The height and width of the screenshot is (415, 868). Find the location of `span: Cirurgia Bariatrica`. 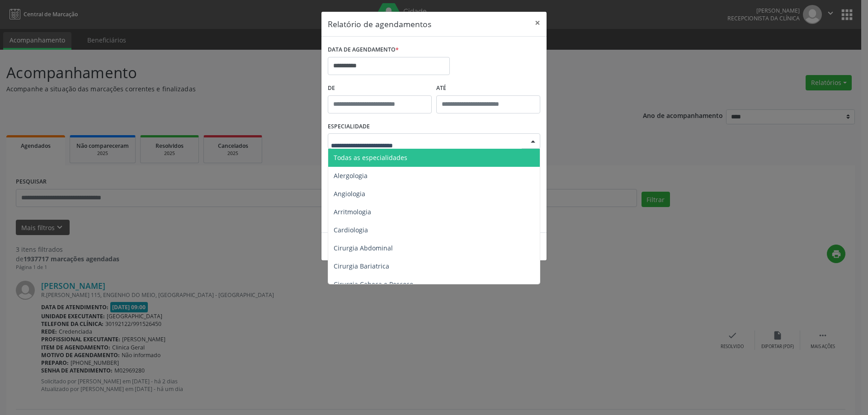

span: Cirurgia Bariatrica is located at coordinates (361, 266).